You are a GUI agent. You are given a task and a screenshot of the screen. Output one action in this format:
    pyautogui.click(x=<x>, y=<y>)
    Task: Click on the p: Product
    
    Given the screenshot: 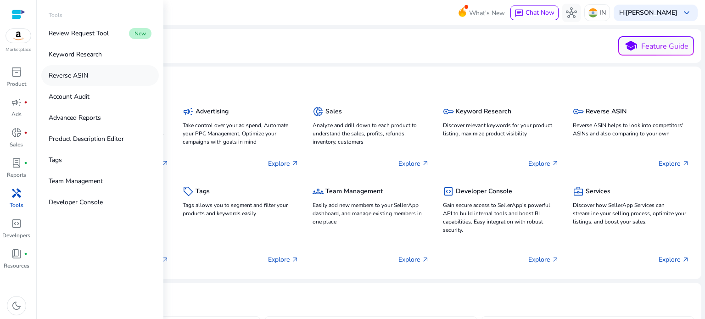 What is the action you would take?
    pyautogui.click(x=16, y=84)
    